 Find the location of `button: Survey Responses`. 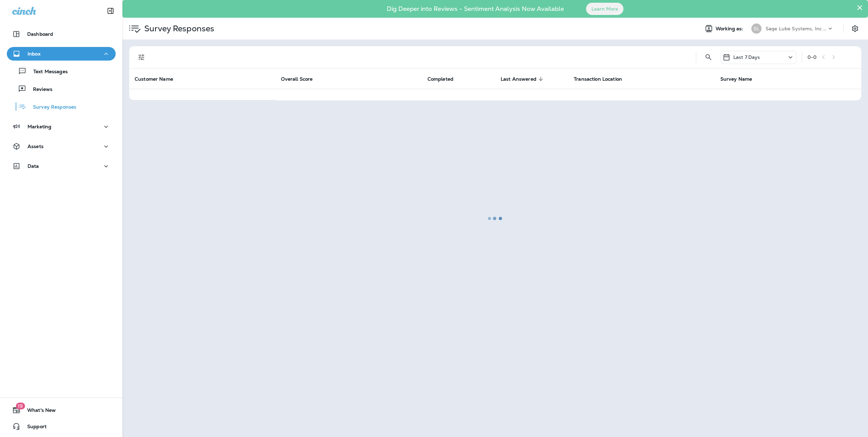

button: Survey Responses is located at coordinates (61, 106).